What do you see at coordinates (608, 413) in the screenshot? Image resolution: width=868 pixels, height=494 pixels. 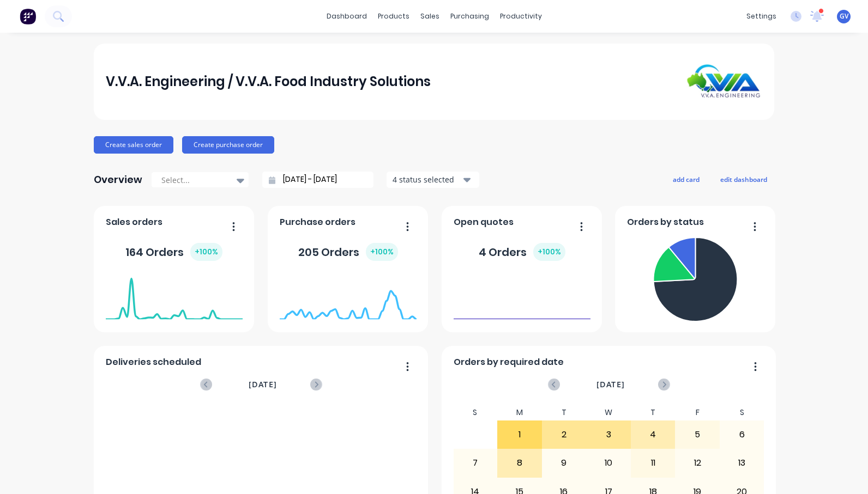 I see `div: W` at bounding box center [608, 413].